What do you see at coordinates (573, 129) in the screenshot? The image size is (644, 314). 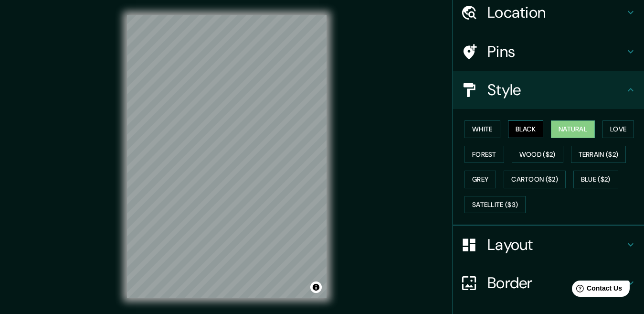 I see `button: Natural` at bounding box center [573, 129].